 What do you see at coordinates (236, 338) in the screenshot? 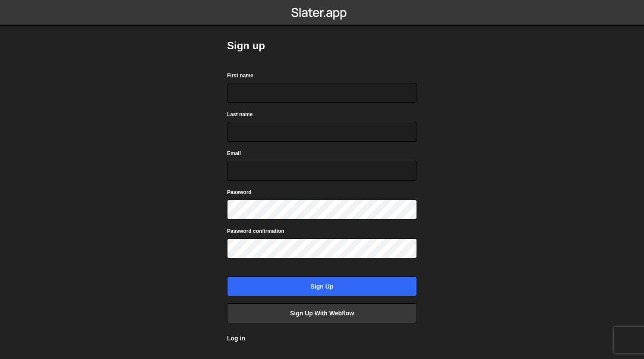
I see `a: Log in` at bounding box center [236, 338].